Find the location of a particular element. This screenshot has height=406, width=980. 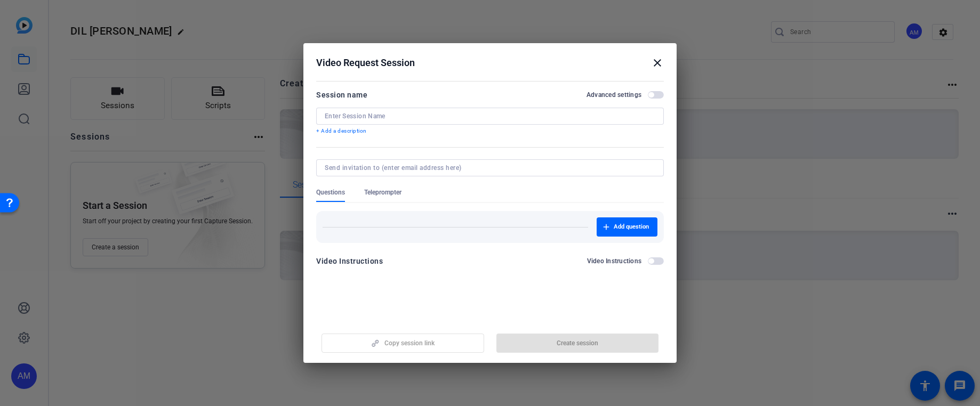

span: Add question is located at coordinates (631, 227).